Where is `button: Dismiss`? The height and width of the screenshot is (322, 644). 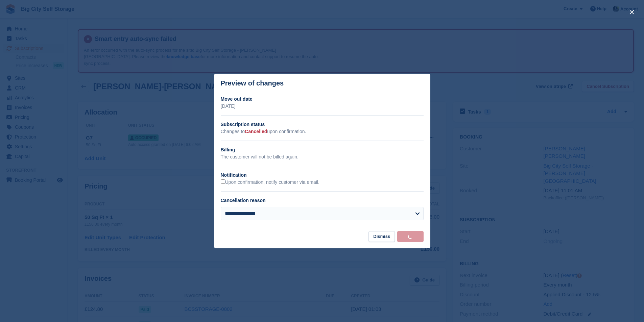
button: Dismiss is located at coordinates (382, 237).